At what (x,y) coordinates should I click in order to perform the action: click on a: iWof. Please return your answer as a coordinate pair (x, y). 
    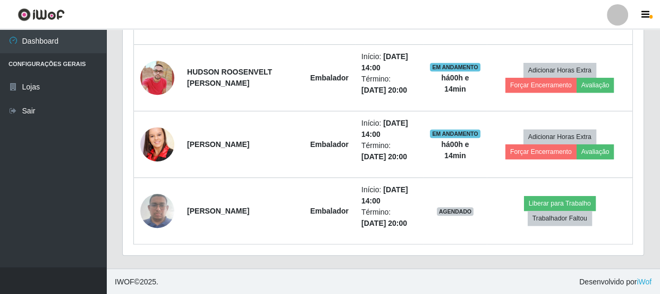
    Looking at the image, I should click on (645, 281).